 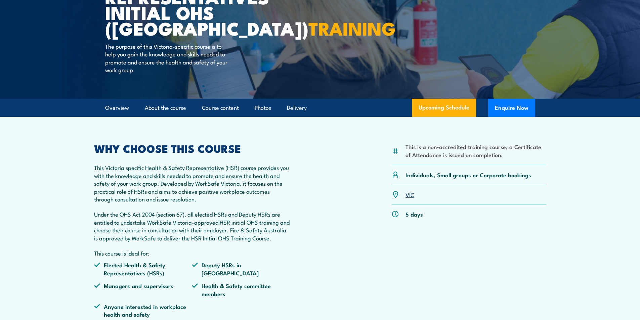 I want to click on a: Photos, so click(x=263, y=108).